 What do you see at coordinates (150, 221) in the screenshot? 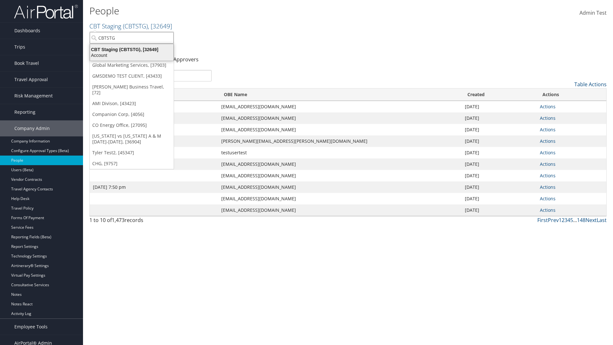
I see `div: 1 to 10 of records` at bounding box center [150, 221].